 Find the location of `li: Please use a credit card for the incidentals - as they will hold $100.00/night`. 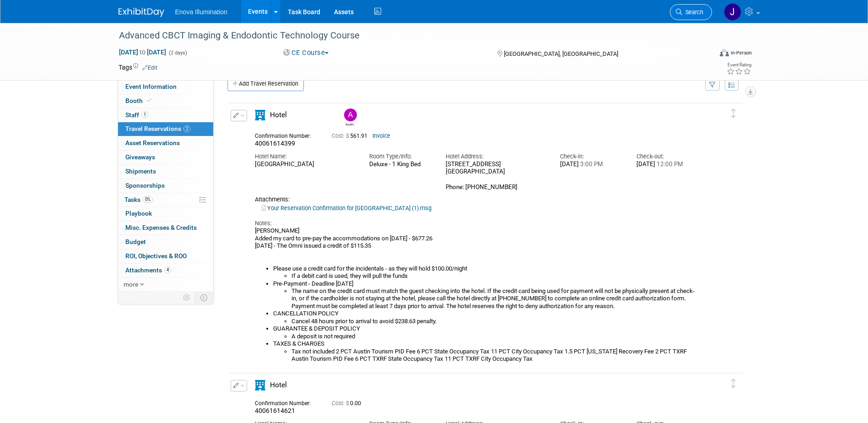

li: Please use a credit card for the incidentals - as they will hold $100.00/night is located at coordinates (487, 272).